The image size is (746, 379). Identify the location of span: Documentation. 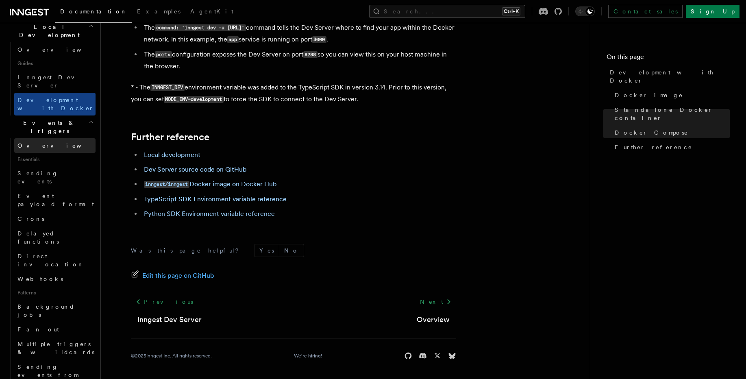
(94, 11).